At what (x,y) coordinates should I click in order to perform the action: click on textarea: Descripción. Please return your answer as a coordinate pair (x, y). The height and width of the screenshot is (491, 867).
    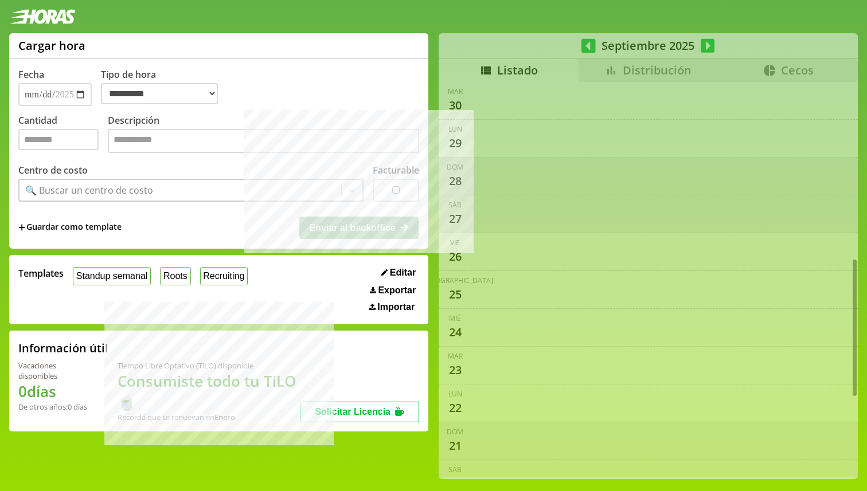
    Looking at the image, I should click on (263, 141).